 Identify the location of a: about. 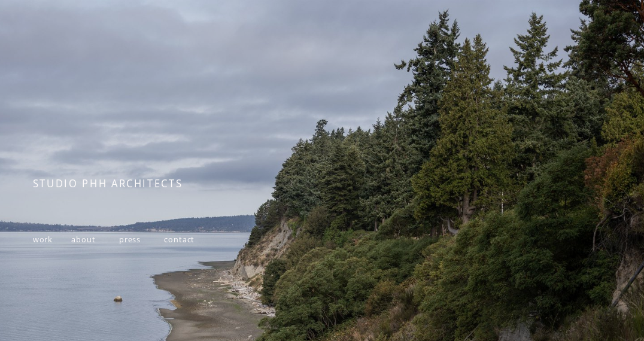
(83, 239).